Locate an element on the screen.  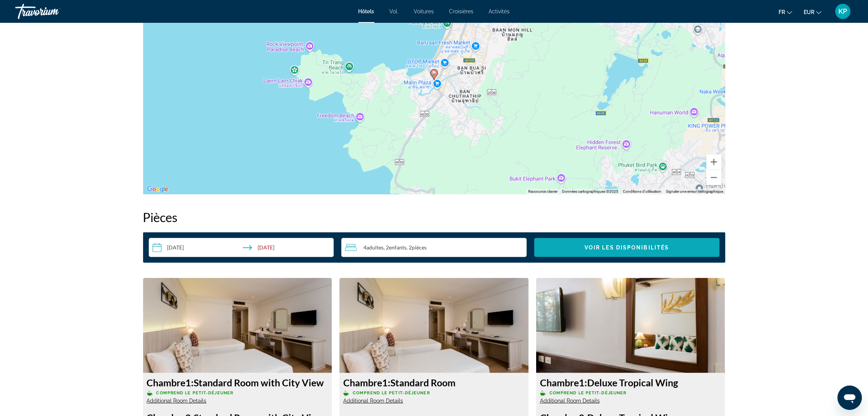
span: Enfants is located at coordinates (397, 247).